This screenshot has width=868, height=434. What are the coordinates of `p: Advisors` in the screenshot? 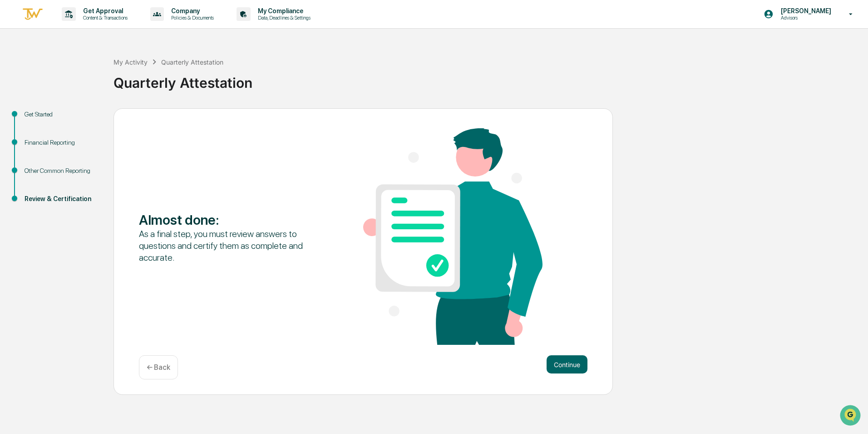 It's located at (805, 18).